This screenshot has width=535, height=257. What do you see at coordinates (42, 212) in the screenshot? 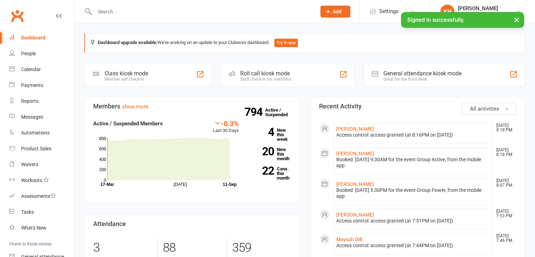
I see `a: Tasks` at bounding box center [42, 212].